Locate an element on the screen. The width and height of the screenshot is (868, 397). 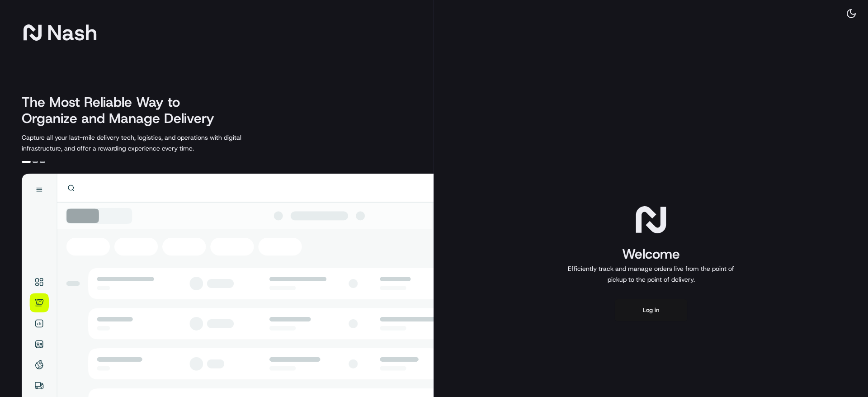
h1: Welcome is located at coordinates (651, 254).